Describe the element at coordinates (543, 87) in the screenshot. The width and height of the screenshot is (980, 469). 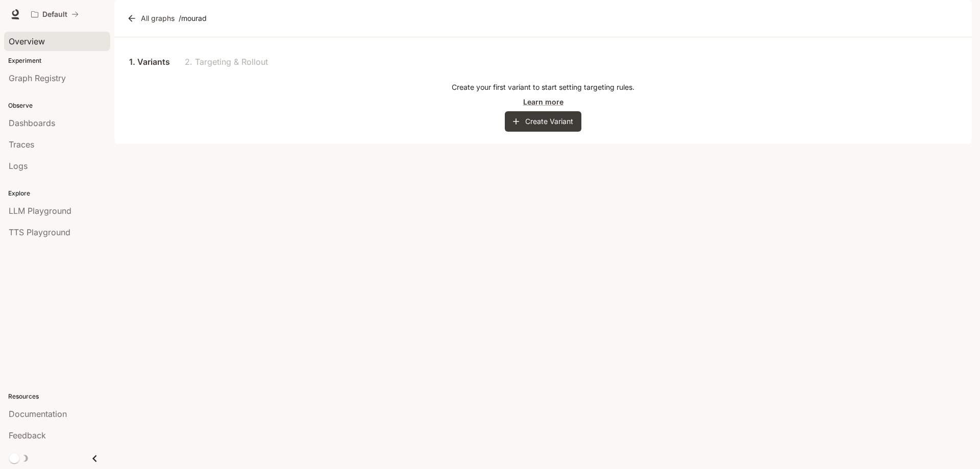
I see `p: Create your first variant to start setting targeting rules.` at that location.